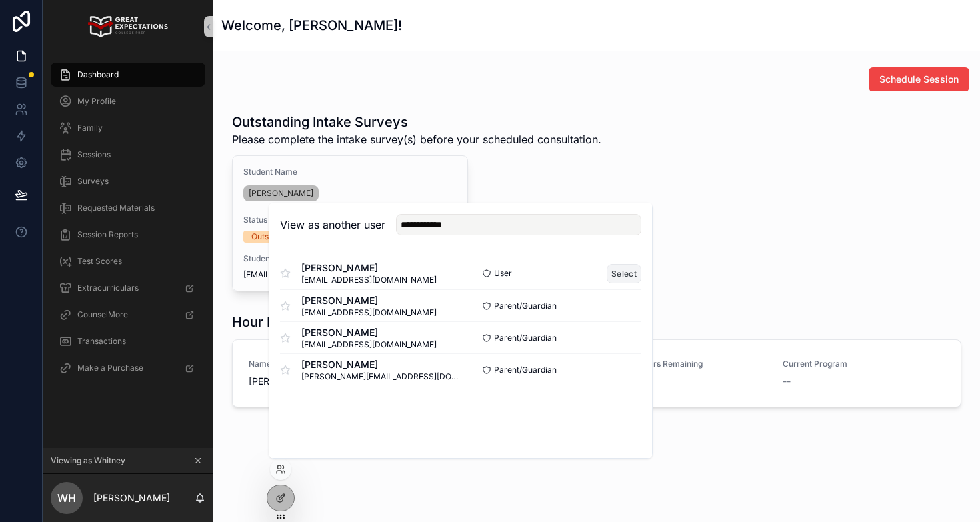  Describe the element at coordinates (919, 80) in the screenshot. I see `button: Schedule Session` at that location.